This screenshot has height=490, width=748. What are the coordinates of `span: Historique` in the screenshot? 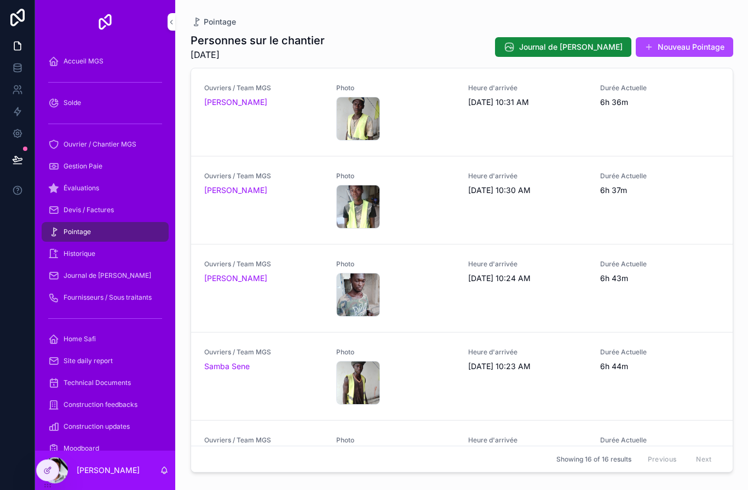 It's located at (79, 254).